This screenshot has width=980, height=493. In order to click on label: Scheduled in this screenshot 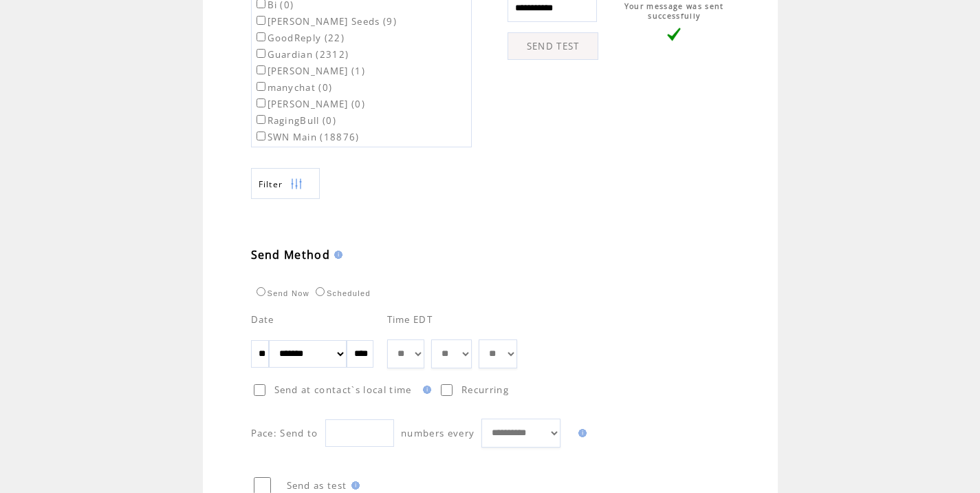, I will do `click(341, 293)`.